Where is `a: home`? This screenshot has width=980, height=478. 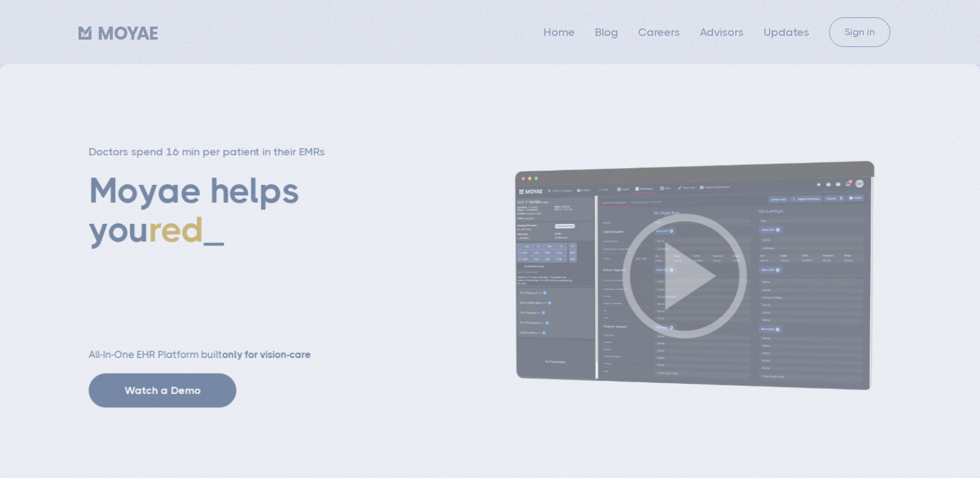
a: home is located at coordinates (118, 32).